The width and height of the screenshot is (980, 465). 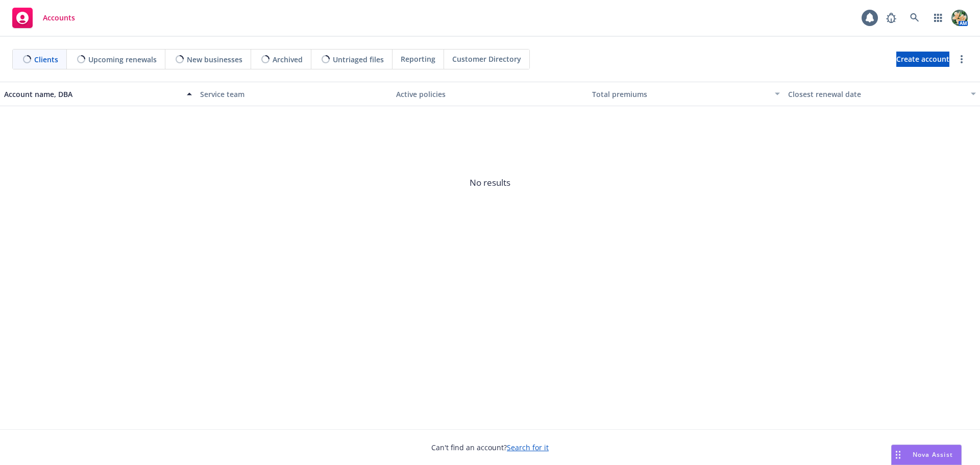 I want to click on a: Search, so click(x=915, y=18).